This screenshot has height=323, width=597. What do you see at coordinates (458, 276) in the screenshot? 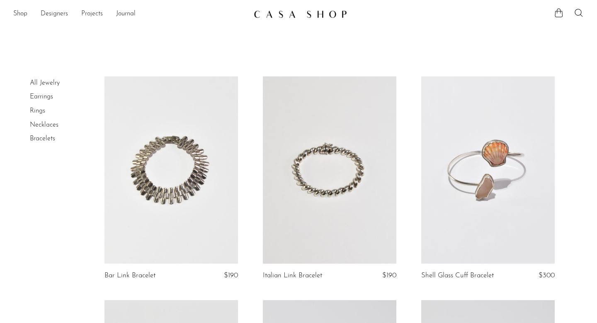
I see `a: Shell Glass Cuff Bracelet` at bounding box center [458, 276].